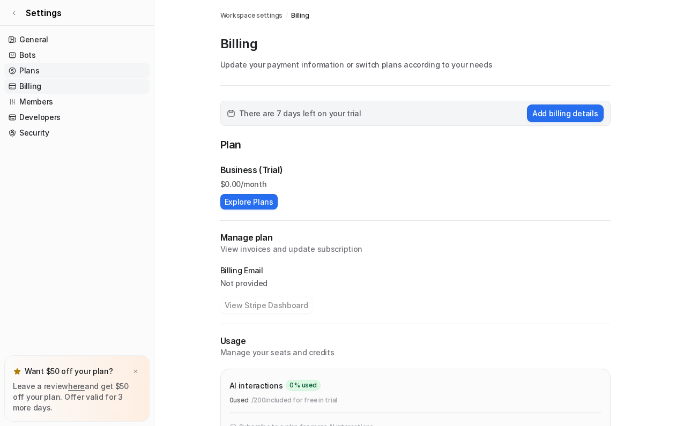 Image resolution: width=676 pixels, height=426 pixels. I want to click on a: Workspace settings, so click(251, 16).